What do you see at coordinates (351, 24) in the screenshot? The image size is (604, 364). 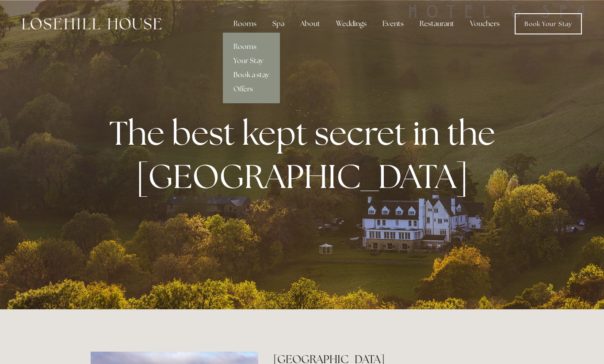 I see `div: Weddings` at bounding box center [351, 24].